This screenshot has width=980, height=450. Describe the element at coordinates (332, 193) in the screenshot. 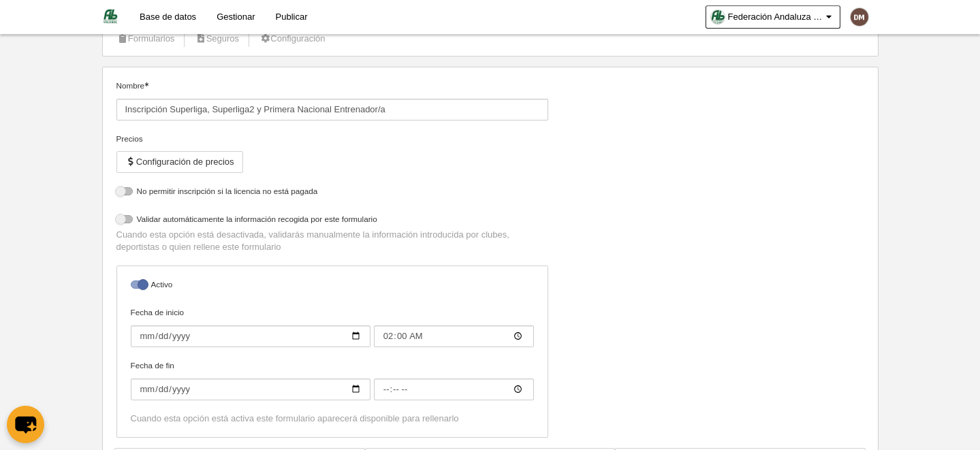

I see `label: No permitir inscripción si la licencia no está pagada` at that location.